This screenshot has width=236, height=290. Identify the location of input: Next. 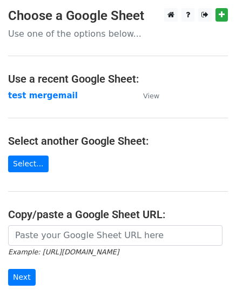
(22, 277).